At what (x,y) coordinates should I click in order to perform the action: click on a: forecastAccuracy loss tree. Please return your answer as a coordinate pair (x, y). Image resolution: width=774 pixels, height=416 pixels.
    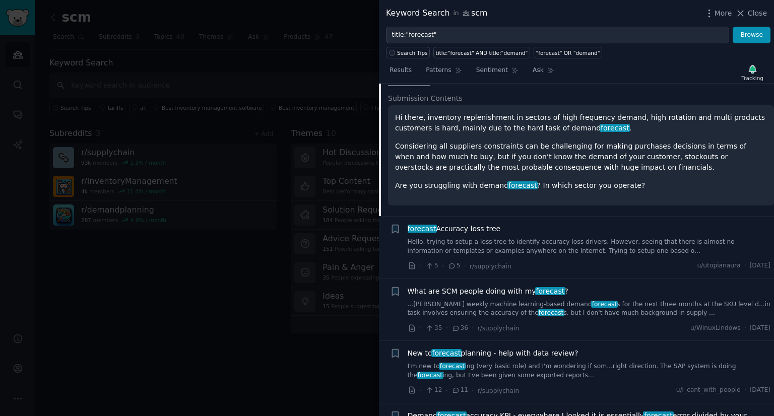
    Looking at the image, I should click on (454, 229).